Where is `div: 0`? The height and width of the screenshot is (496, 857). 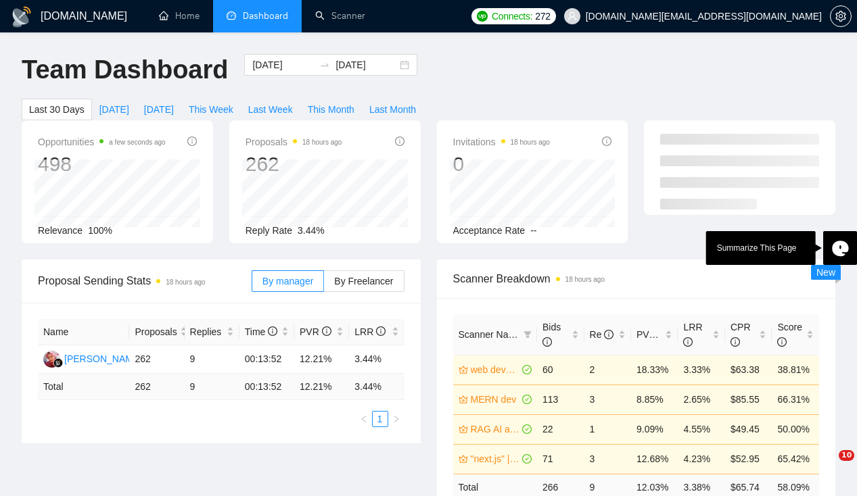 div: 0 is located at coordinates (501, 164).